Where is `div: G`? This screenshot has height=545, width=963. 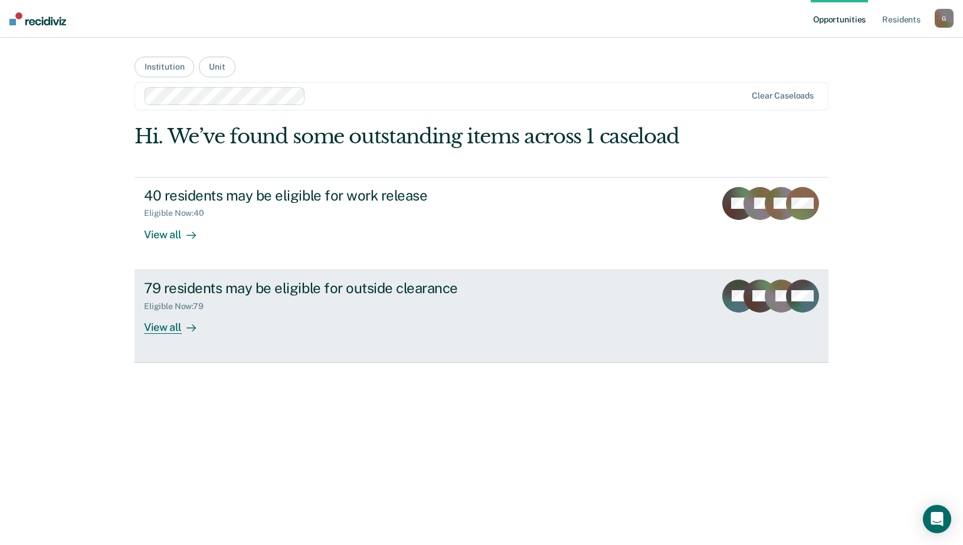 div: G is located at coordinates (944, 18).